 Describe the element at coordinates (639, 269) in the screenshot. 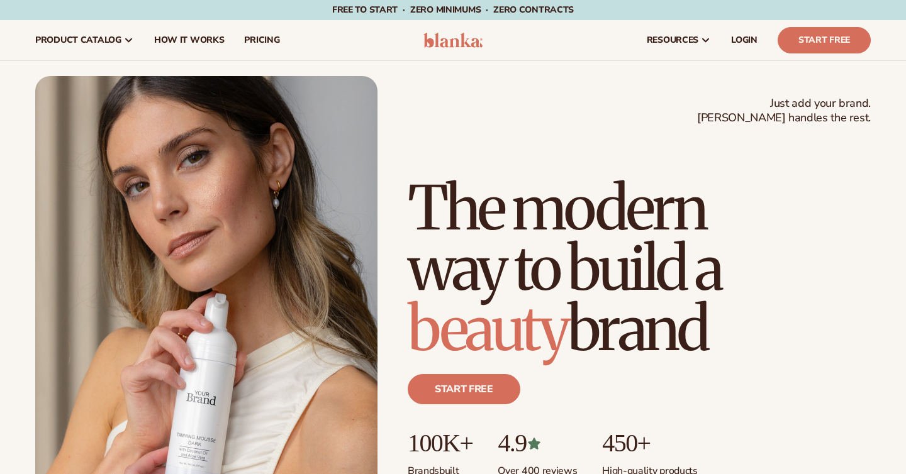

I see `h1: The modern way to build a brand` at that location.